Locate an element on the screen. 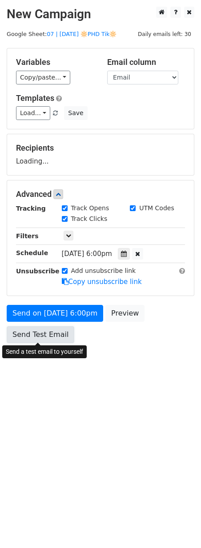 The width and height of the screenshot is (201, 548). a: Send Test Email is located at coordinates (40, 334).